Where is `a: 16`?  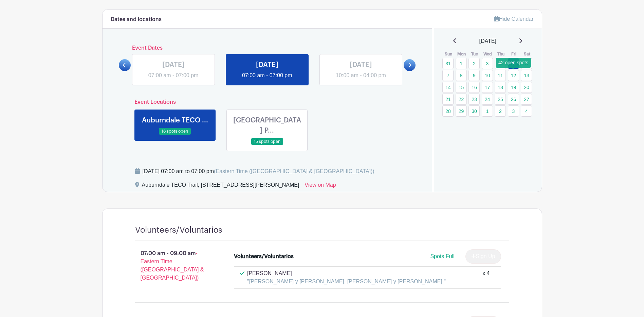 a: 16 is located at coordinates (474, 87).